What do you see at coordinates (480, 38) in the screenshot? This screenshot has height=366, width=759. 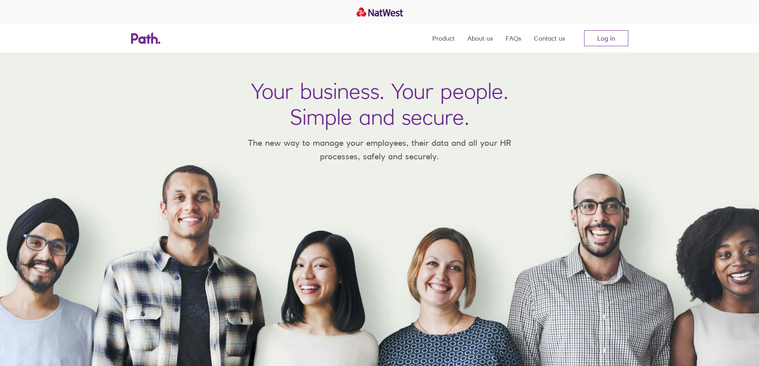 I see `a: About us` at bounding box center [480, 38].